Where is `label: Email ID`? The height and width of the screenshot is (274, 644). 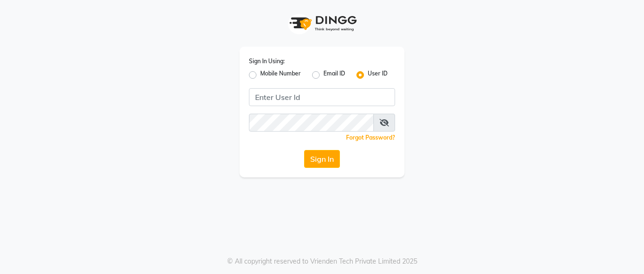 label: Email ID is located at coordinates (334, 75).